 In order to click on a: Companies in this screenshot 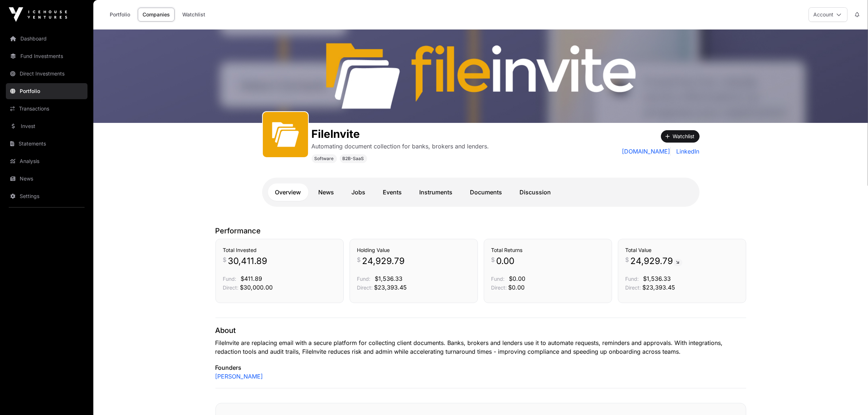, I will do `click(156, 15)`.